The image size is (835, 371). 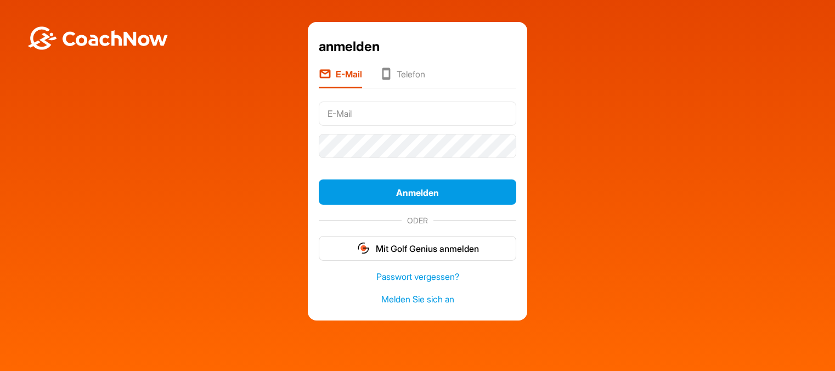 What do you see at coordinates (418, 299) in the screenshot?
I see `font: Melden Sie sich an` at bounding box center [418, 299].